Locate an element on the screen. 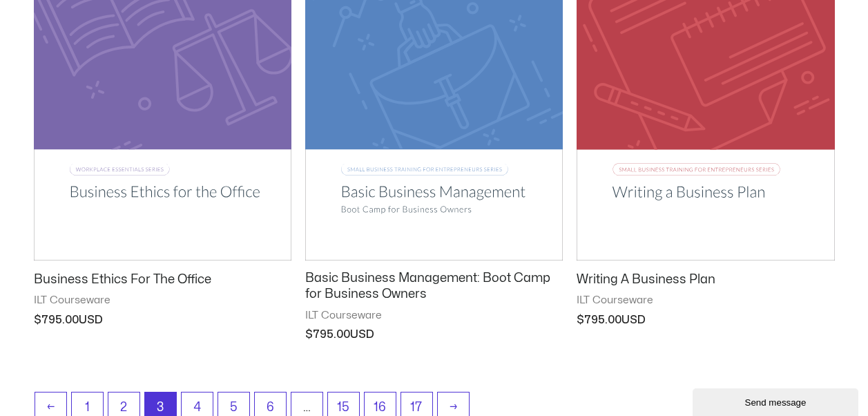 This screenshot has height=416, width=868. a: Business Ethics For The Office is located at coordinates (163, 282).